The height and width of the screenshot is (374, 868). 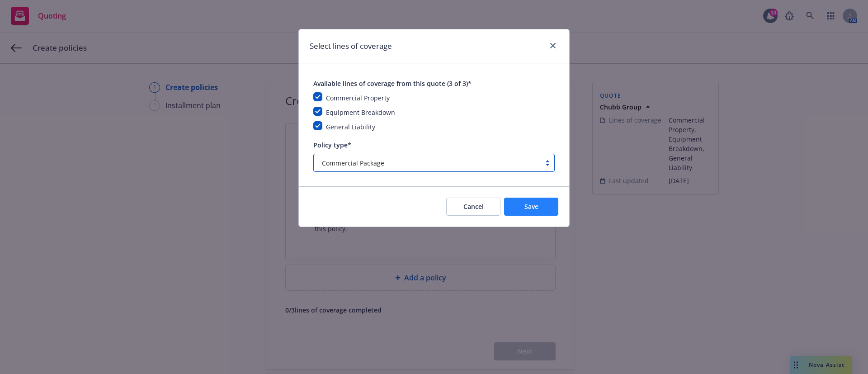 I want to click on button: Cancel, so click(x=473, y=206).